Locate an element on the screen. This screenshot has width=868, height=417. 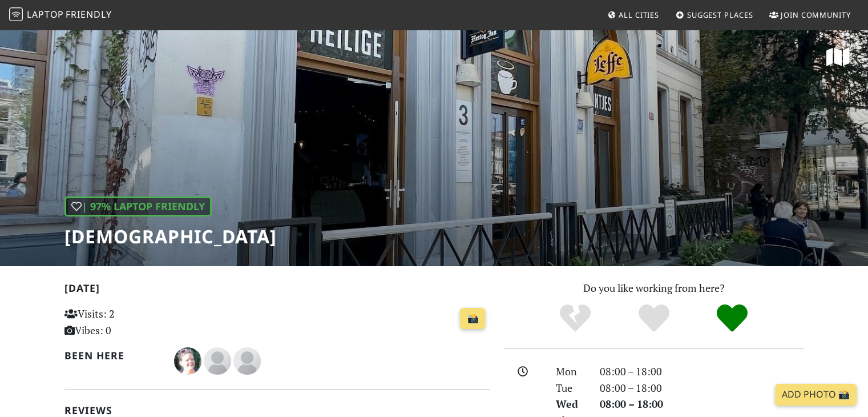
div: Wed is located at coordinates (570, 403).